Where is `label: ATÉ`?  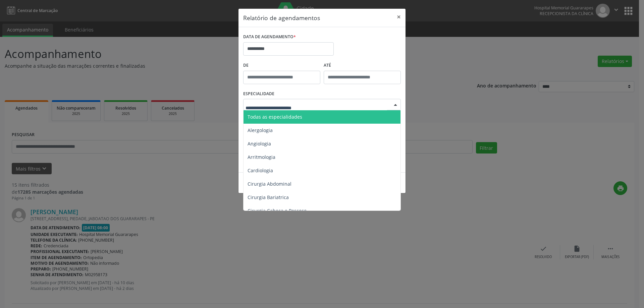
label: ATÉ is located at coordinates (362, 65).